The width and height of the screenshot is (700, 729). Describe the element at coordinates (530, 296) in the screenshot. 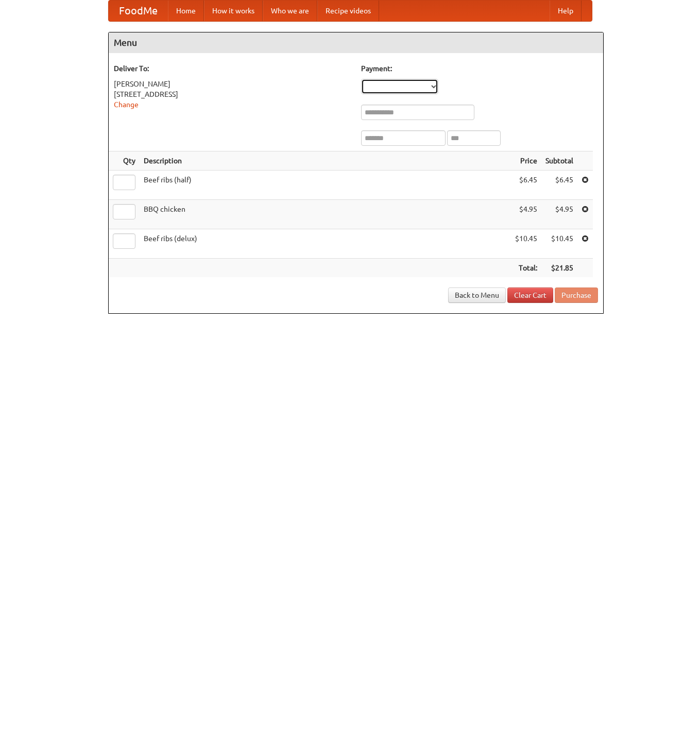

I see `a: Clear Cart` at that location.